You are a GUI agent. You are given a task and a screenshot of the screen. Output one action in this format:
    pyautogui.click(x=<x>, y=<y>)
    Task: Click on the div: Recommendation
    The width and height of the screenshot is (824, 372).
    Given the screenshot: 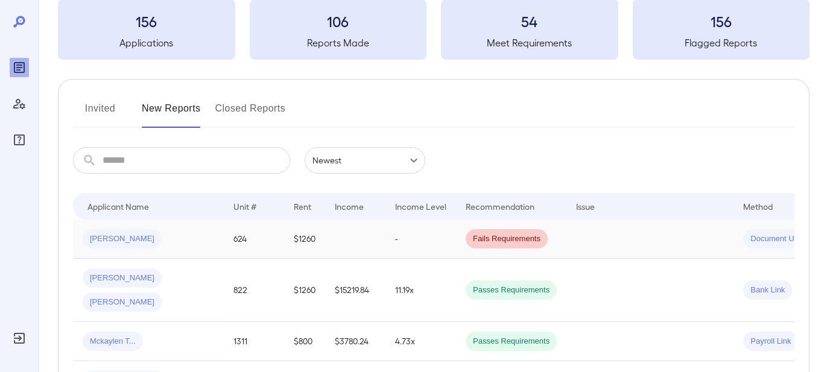 What is the action you would take?
    pyautogui.click(x=500, y=206)
    